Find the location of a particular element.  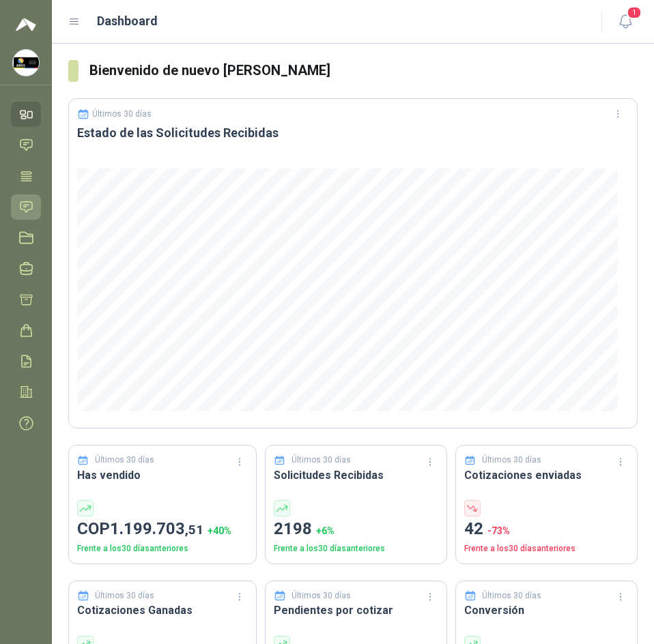

p: COP is located at coordinates (162, 529).